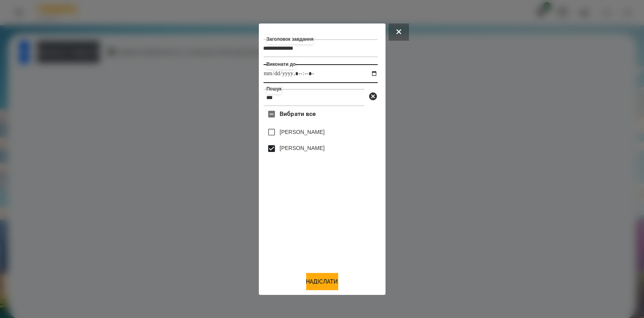 This screenshot has width=644, height=318. What do you see at coordinates (290, 39) in the screenshot?
I see `label: Заголовок завдання` at bounding box center [290, 39].